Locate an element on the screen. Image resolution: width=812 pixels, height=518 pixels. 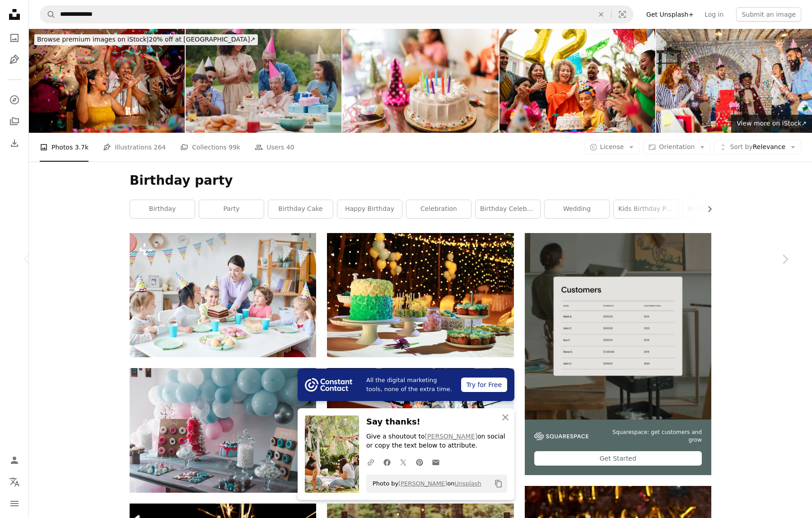
img: Close-up of a birthday cake on the table at home is located at coordinates (420, 80).